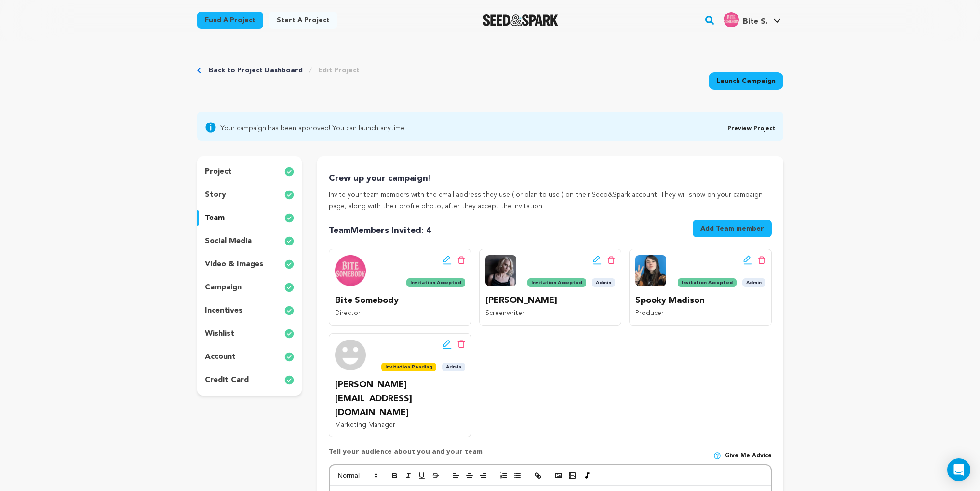 Image resolution: width=980 pixels, height=491 pixels. Describe the element at coordinates (249, 380) in the screenshot. I see `button: credit card` at that location.